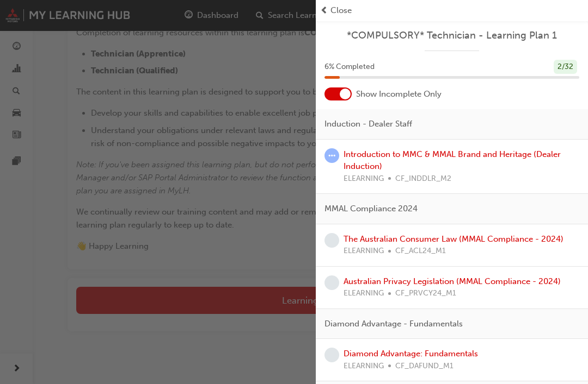 The image size is (588, 384). Describe the element at coordinates (410, 354) in the screenshot. I see `a: Diamond Advantage: Fundamentals` at that location.